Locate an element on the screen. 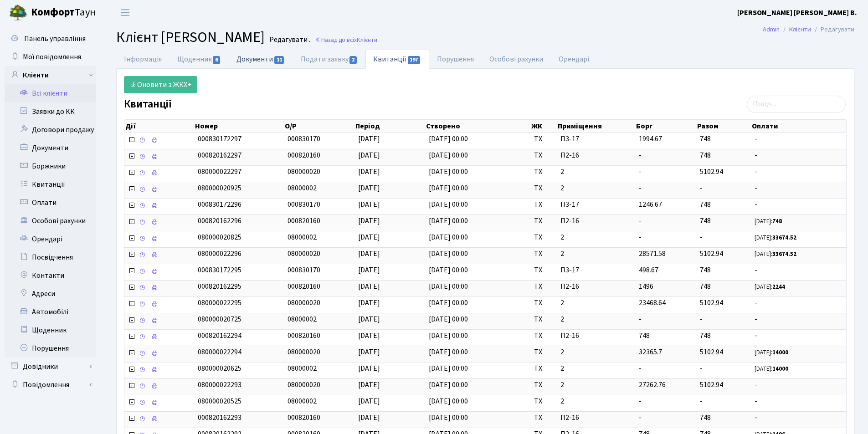  a: Інформація is located at coordinates (143, 59).